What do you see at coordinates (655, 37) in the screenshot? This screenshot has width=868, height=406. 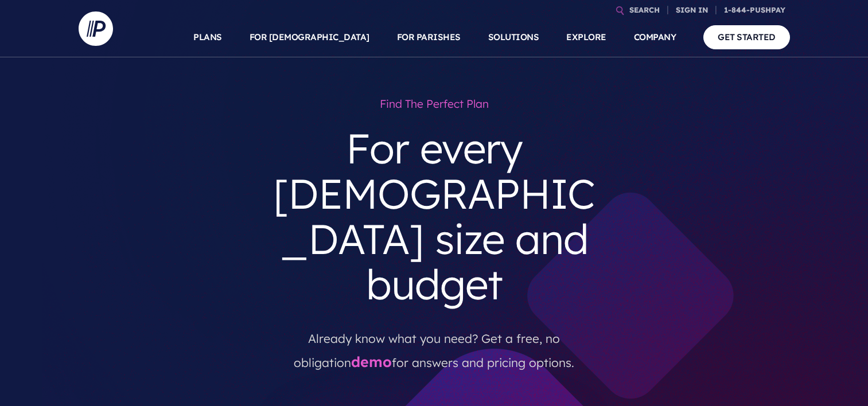 I see `a: COMPANY` at bounding box center [655, 37].